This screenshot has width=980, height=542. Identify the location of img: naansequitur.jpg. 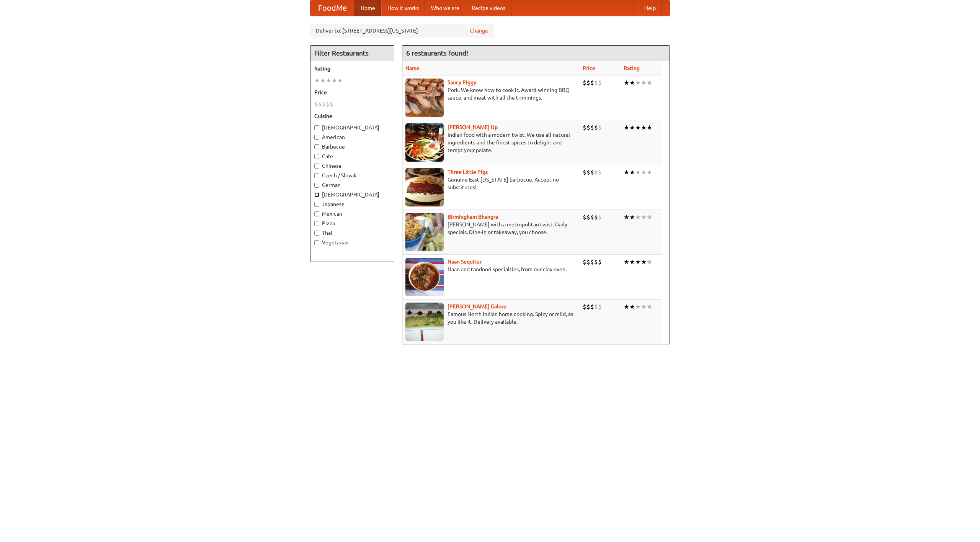
(424, 276).